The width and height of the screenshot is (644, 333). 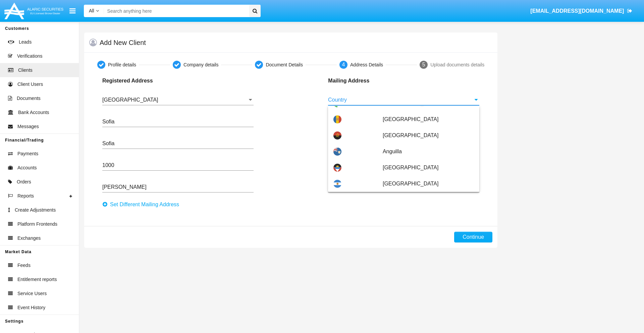 I want to click on span: Platform Frontends, so click(x=37, y=224).